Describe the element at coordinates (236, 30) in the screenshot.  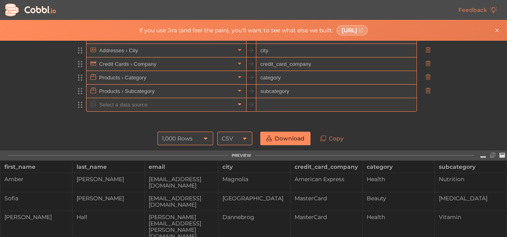
I see `span: If you use Jira (and feel the pain), you'll want to see what else we built:` at that location.